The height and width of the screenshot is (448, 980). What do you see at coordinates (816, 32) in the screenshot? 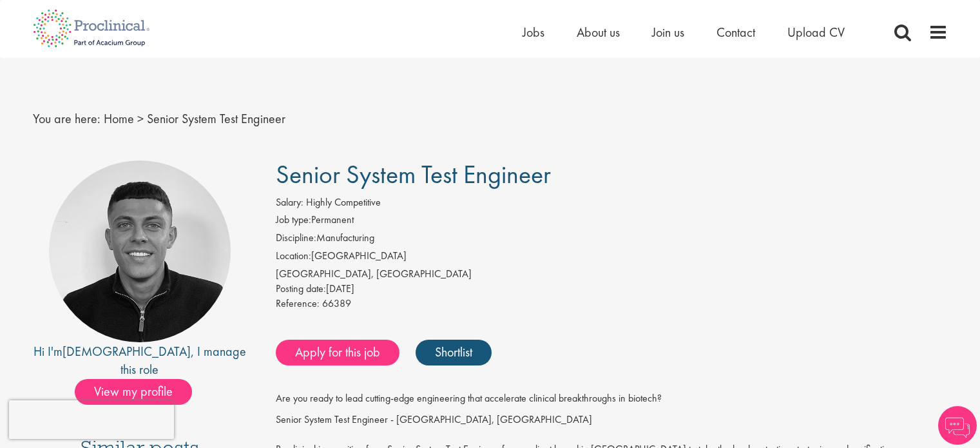
I see `span: Upload CV` at bounding box center [816, 32].